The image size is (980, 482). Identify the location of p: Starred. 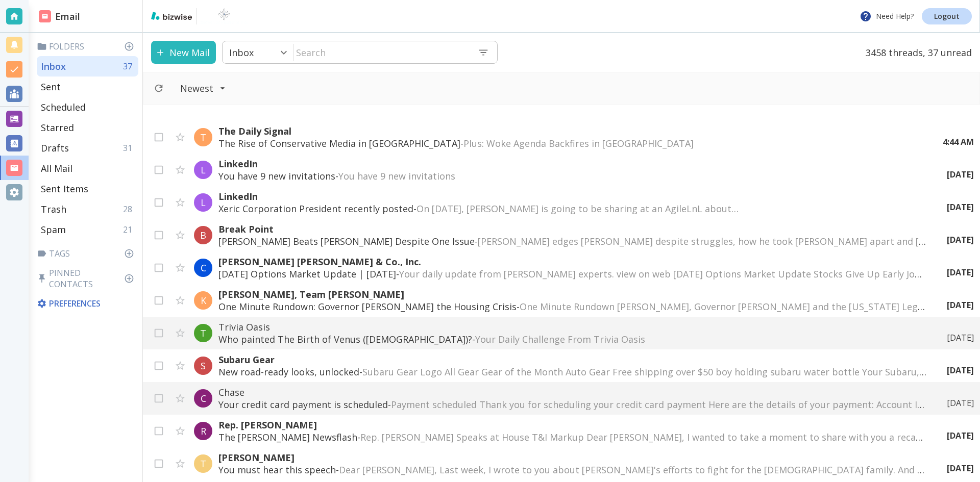
(57, 128).